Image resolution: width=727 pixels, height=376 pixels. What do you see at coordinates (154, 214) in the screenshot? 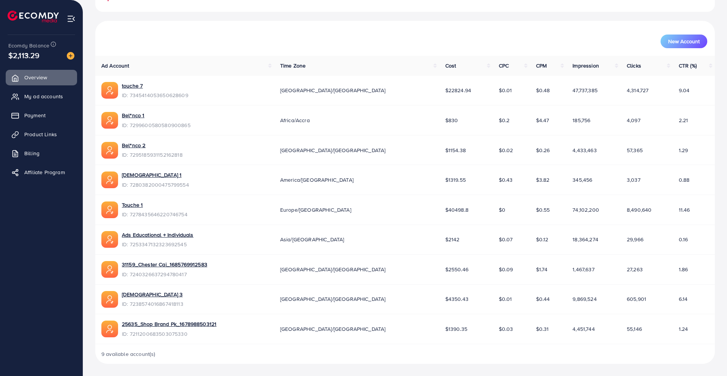
I see `span: ID: 7278435646220746754` at bounding box center [154, 214].